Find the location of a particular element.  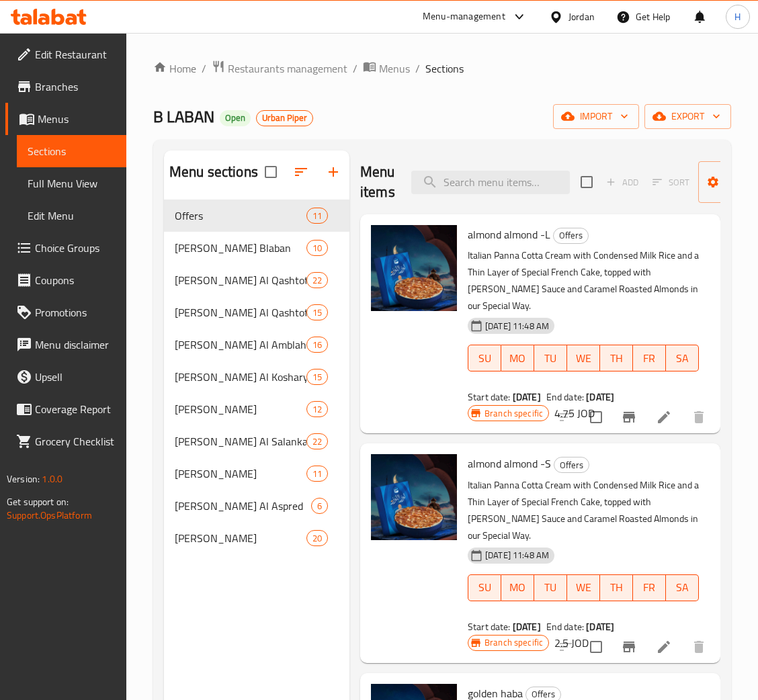

span: Restaurants management is located at coordinates (288, 69).